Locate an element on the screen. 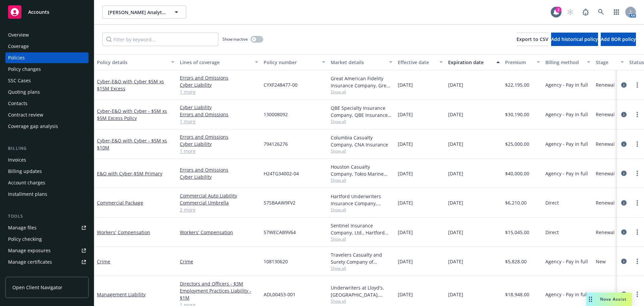 This screenshot has width=644, height=306. span: 57SBAAW9FV2 is located at coordinates (279, 202).